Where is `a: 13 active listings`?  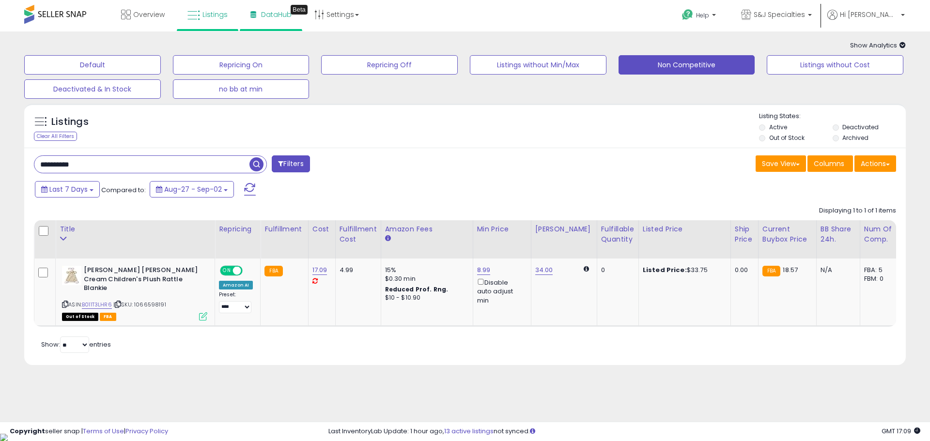
a: 13 active listings is located at coordinates (469, 431).